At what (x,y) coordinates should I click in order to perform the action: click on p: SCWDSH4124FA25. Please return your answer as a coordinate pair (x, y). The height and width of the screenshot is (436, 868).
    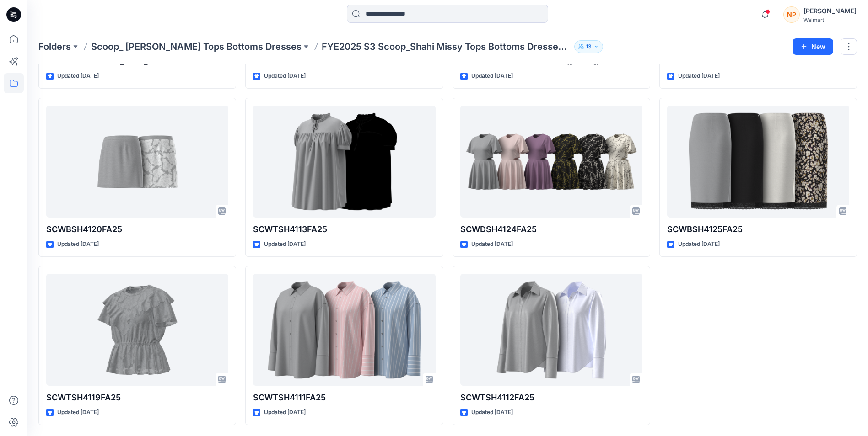
    Looking at the image, I should click on (551, 230).